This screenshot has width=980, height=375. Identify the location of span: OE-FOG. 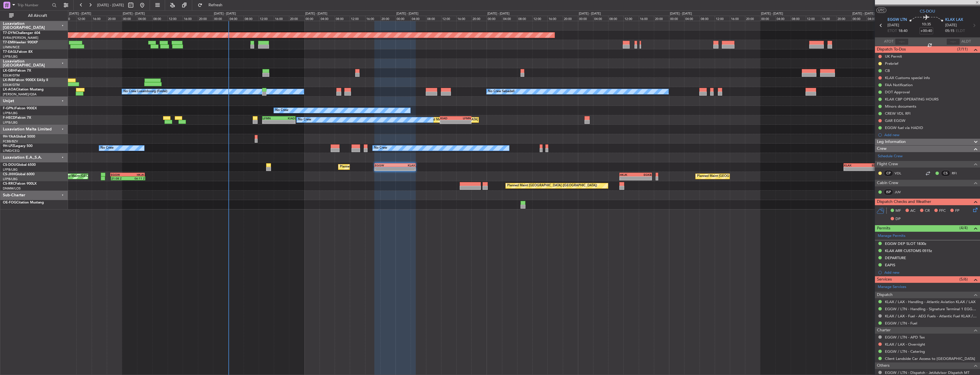
(9, 203).